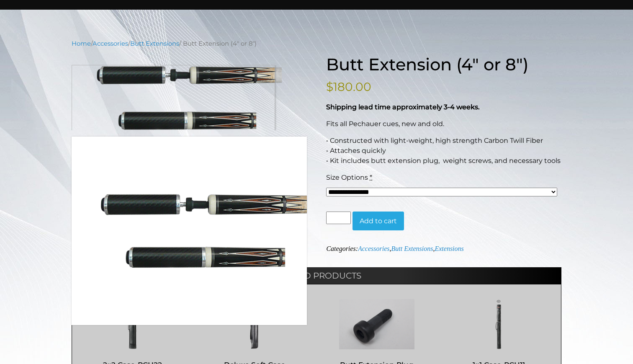  Describe the element at coordinates (316, 275) in the screenshot. I see `h2: Related products` at that location.